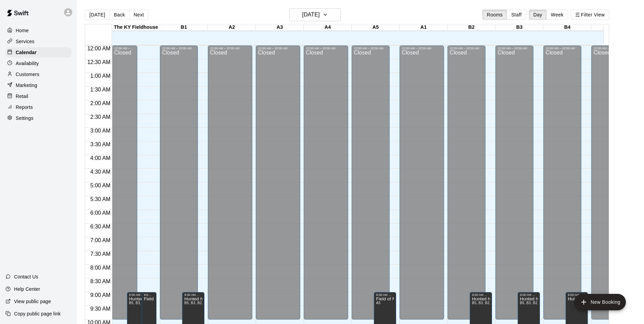  What do you see at coordinates (39, 96) in the screenshot?
I see `div: Retail` at bounding box center [39, 96].